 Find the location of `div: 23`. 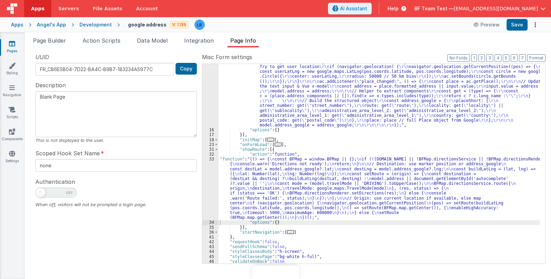

div: 23 is located at coordinates (210, 145).